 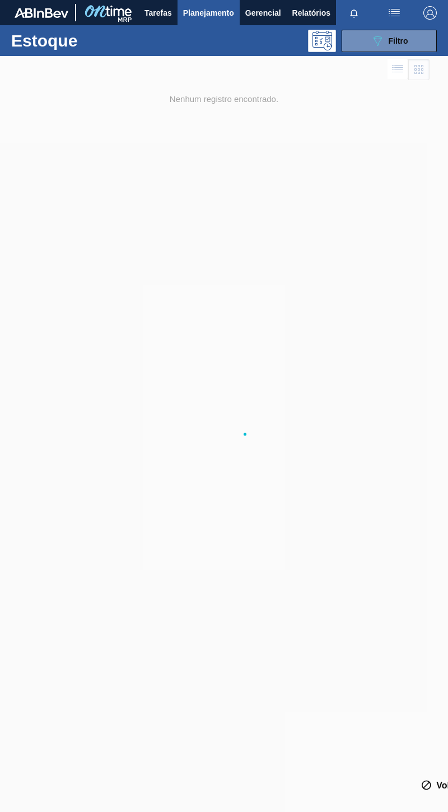 I want to click on span: Gerencial, so click(x=263, y=13).